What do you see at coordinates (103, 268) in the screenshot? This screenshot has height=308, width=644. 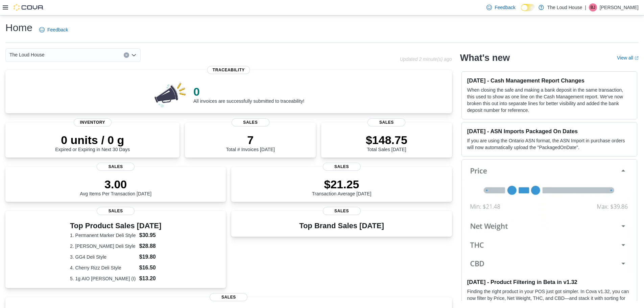 I see `dt: 4. Cherry Rizz Deli Style` at bounding box center [103, 268].